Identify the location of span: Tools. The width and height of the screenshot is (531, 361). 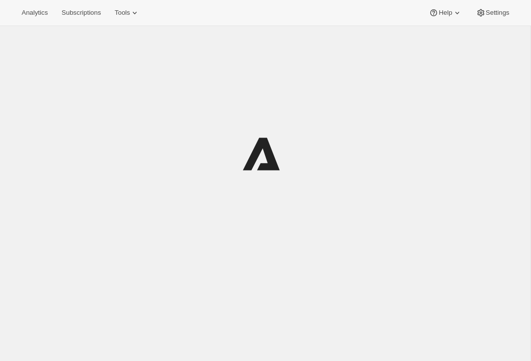
(122, 13).